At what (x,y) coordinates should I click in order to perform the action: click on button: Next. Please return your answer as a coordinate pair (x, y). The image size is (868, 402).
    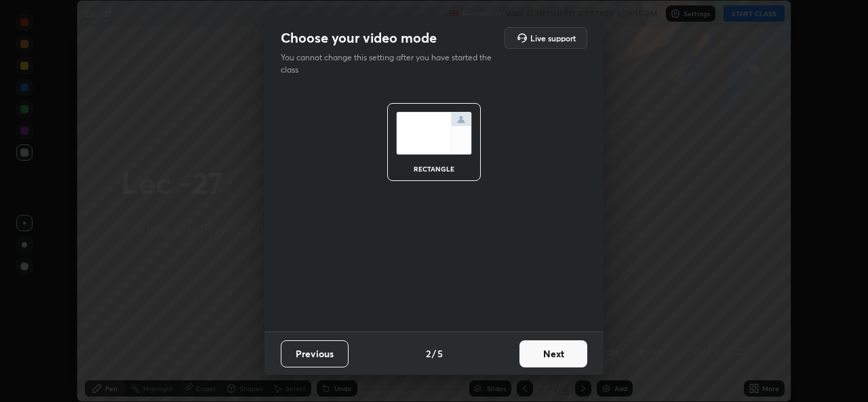
    Looking at the image, I should click on (554, 354).